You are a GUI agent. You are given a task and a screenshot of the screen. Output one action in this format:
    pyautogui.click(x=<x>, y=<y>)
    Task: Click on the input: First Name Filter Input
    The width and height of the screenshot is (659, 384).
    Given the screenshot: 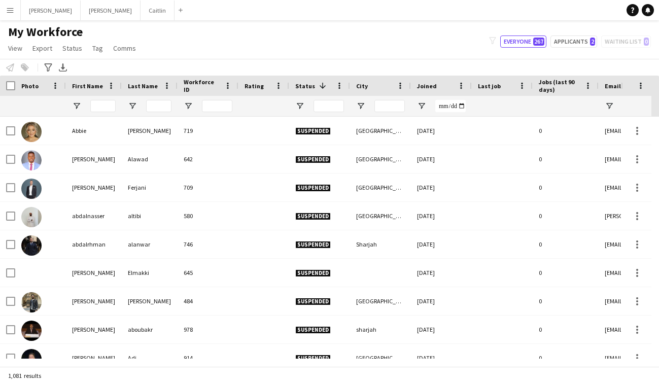 What is the action you would take?
    pyautogui.click(x=103, y=106)
    